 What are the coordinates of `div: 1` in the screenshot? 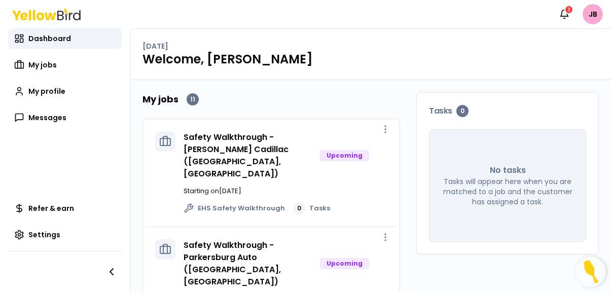 It's located at (569, 10).